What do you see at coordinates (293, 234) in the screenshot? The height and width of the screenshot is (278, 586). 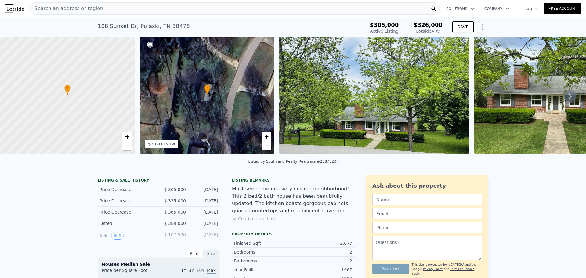 I see `div: Property details` at bounding box center [293, 234].